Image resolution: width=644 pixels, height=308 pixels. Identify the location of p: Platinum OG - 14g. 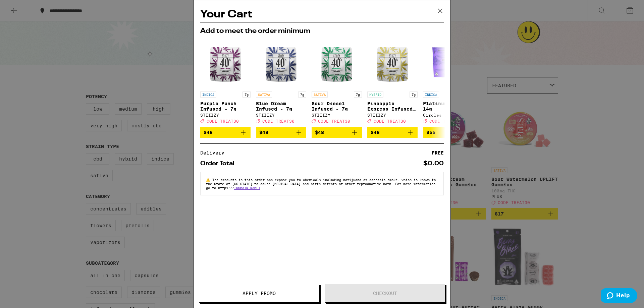
(448, 106).